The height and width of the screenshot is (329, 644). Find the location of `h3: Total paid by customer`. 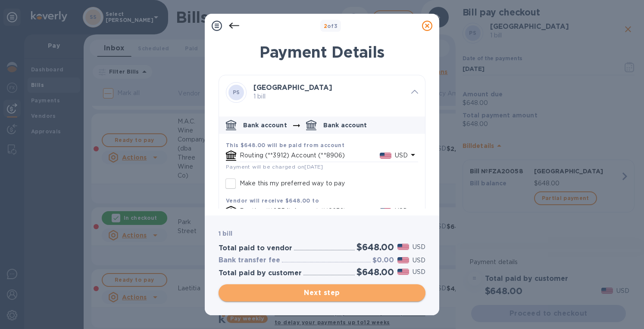

h3: Total paid by customer is located at coordinates (260, 273).